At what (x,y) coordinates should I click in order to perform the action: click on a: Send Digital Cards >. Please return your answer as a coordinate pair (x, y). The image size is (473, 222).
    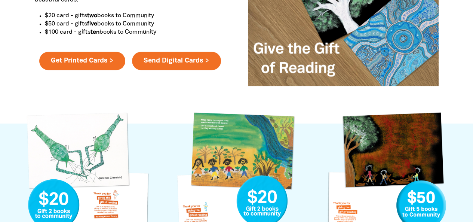
    Looking at the image, I should click on (177, 61).